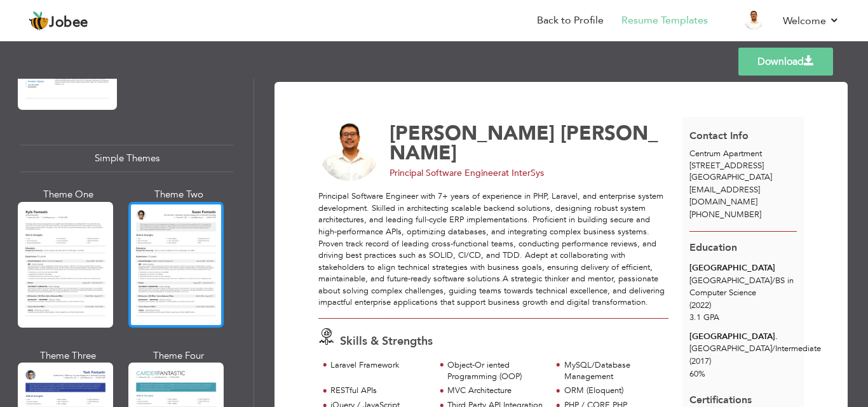  What do you see at coordinates (570, 21) in the screenshot?
I see `a: Back to Profile` at bounding box center [570, 21].